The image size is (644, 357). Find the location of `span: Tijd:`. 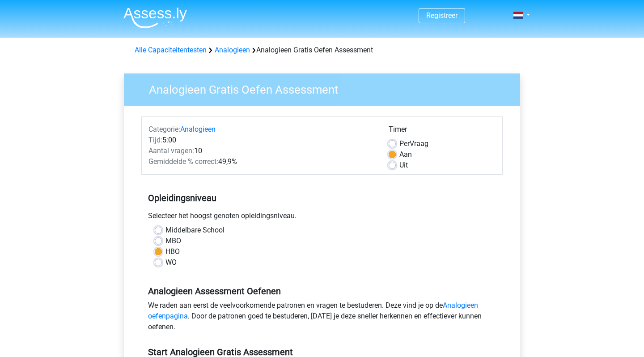

span: Tijd: is located at coordinates (155, 140).